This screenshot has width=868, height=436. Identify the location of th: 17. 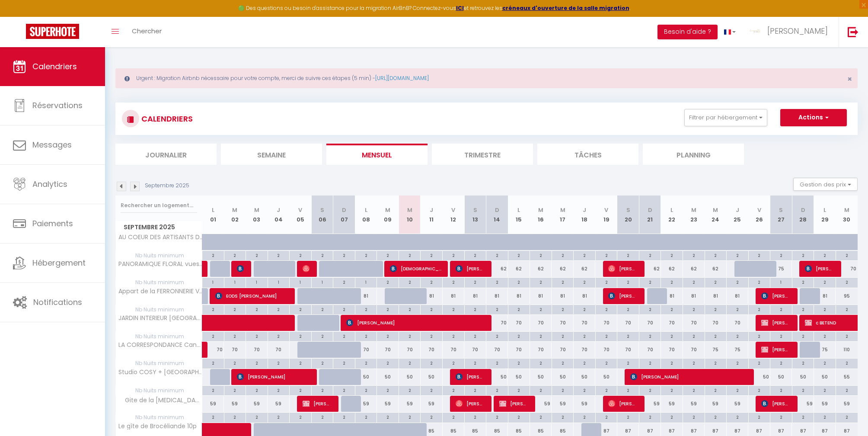
(562, 214).